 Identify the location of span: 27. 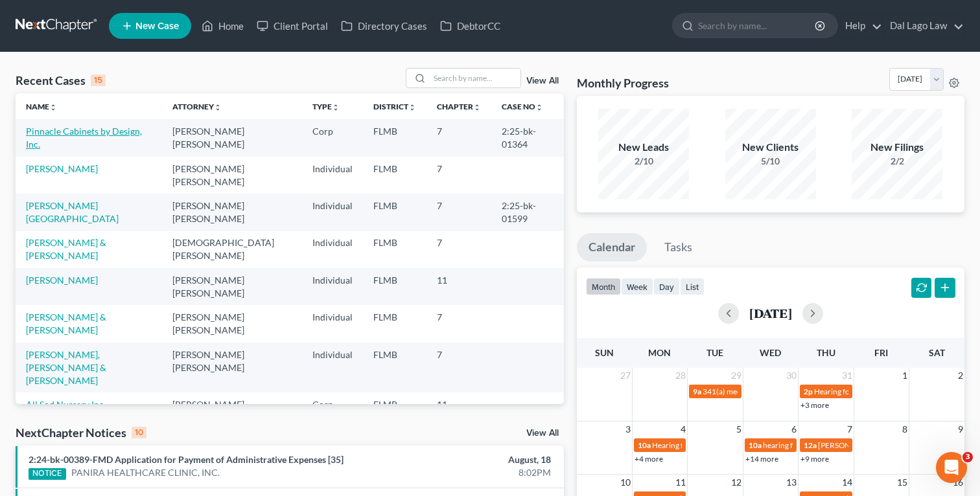
(625, 376).